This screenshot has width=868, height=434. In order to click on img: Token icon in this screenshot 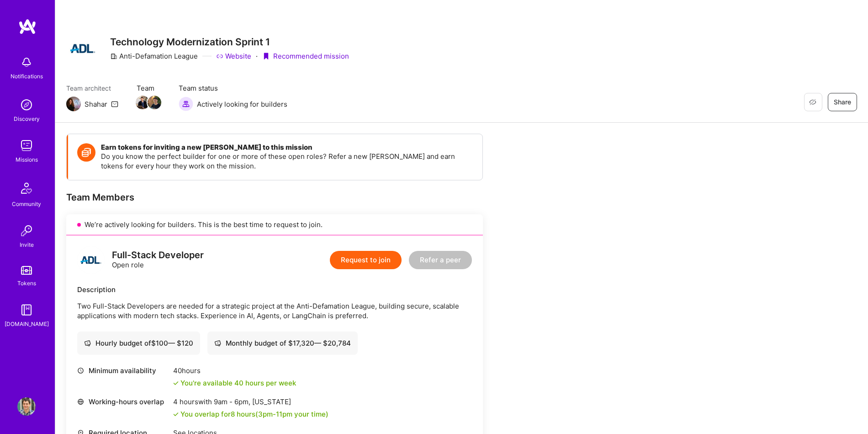, I will do `click(86, 152)`.